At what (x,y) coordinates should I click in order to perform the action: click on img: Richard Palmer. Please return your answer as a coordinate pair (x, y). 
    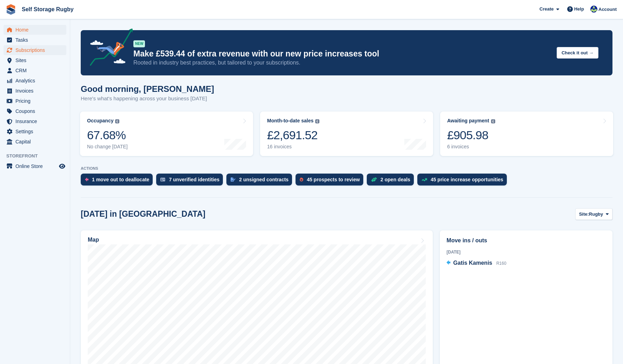
    Looking at the image, I should click on (594, 9).